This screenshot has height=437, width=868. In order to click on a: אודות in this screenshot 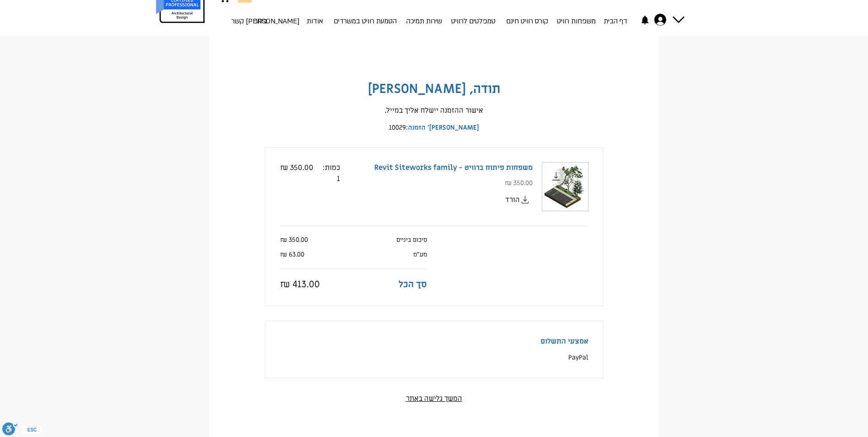, I will do `click(318, 17)`.